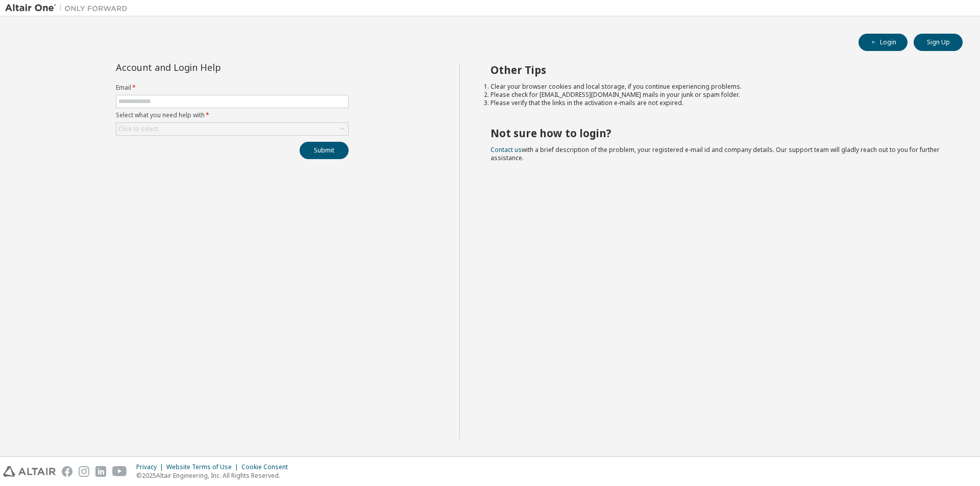 This screenshot has width=980, height=486. I want to click on button: Submit, so click(324, 150).